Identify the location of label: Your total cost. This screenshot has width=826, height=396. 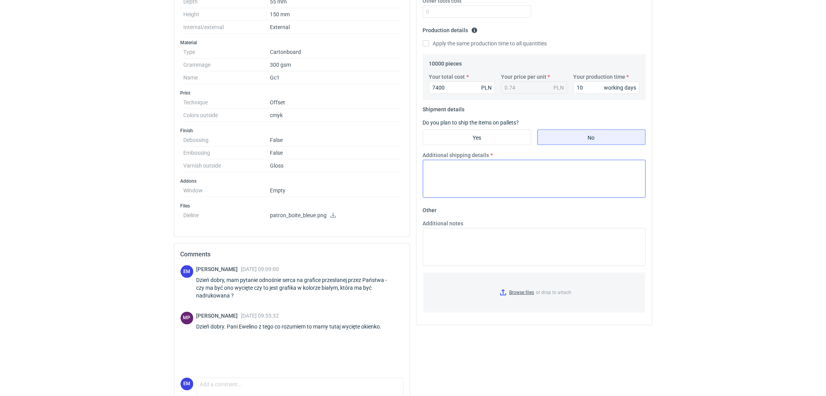
(447, 77).